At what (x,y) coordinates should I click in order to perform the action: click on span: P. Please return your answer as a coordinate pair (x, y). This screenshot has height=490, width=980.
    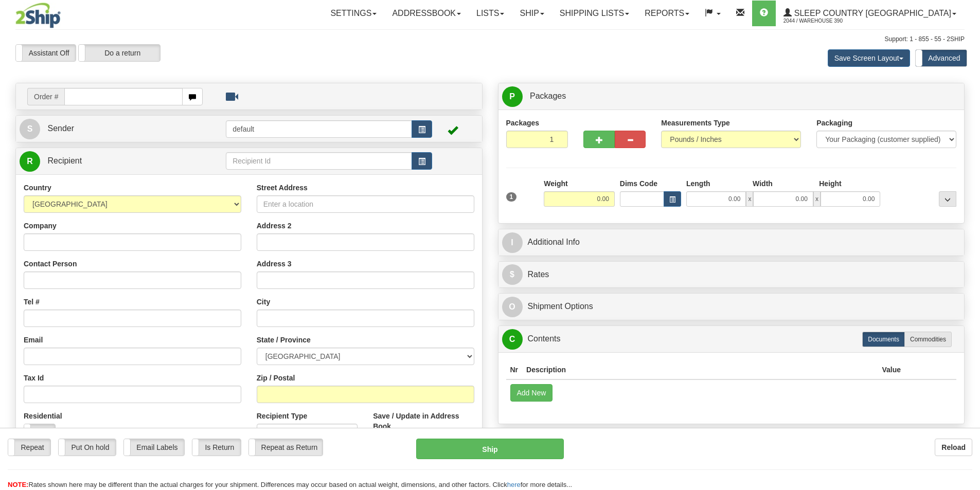
    Looking at the image, I should click on (513, 96).